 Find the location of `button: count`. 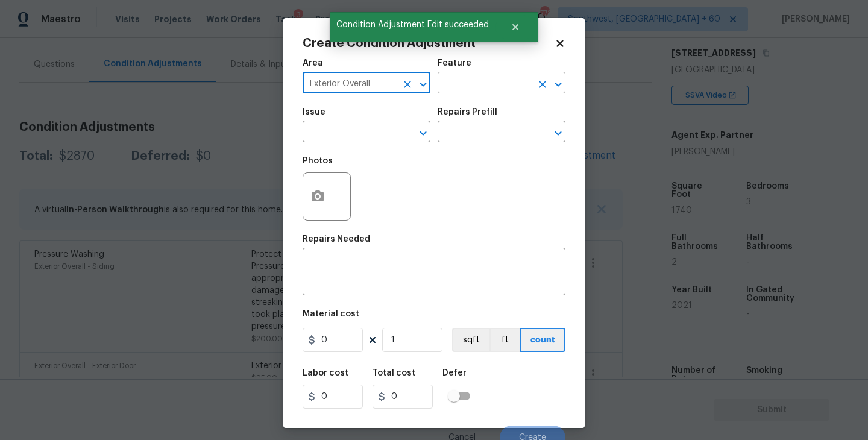

button: count is located at coordinates (543, 340).